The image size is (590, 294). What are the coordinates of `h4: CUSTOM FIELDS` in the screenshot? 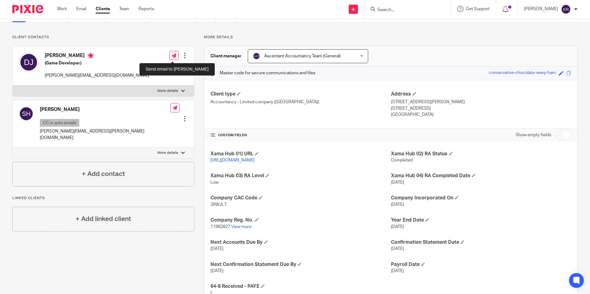 It's located at (300, 135).